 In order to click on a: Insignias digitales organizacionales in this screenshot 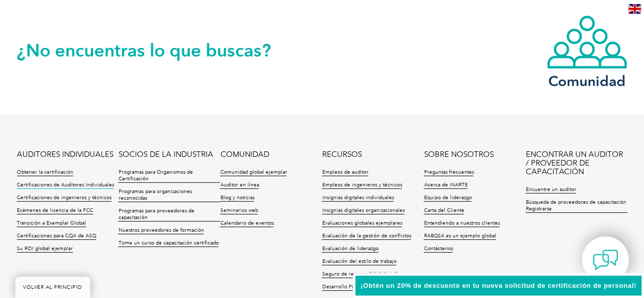, I will do `click(363, 211)`.